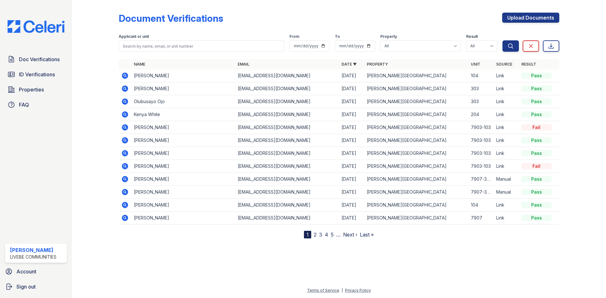 The image size is (606, 298). I want to click on label: Result, so click(472, 37).